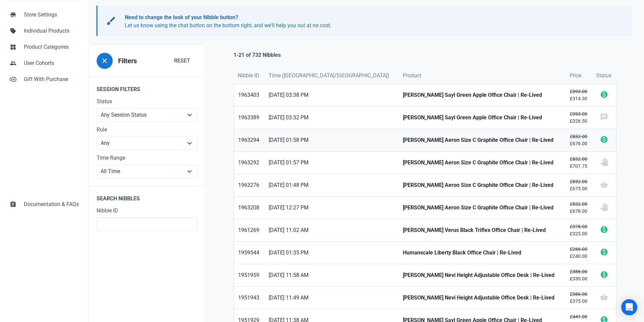 Image resolution: width=644 pixels, height=322 pixels. What do you see at coordinates (579, 91) in the screenshot?
I see `s: £393.00` at bounding box center [579, 91].